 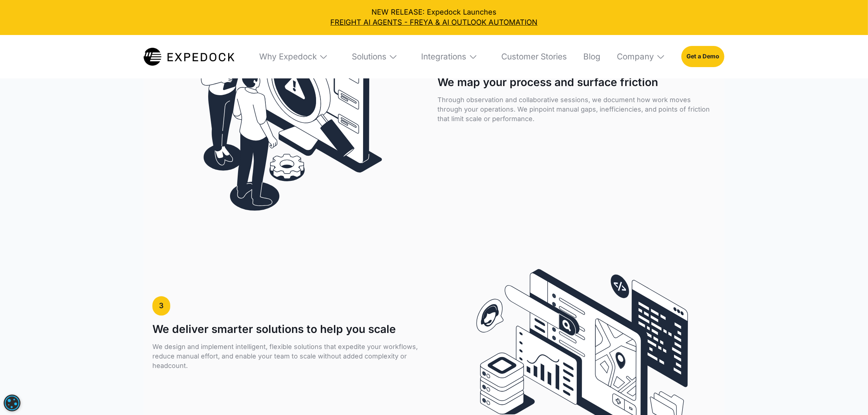 I want to click on a: FREIGHT AI AGENTS - FREYA & AI OUTLOOK AUTOMATION, so click(x=434, y=22).